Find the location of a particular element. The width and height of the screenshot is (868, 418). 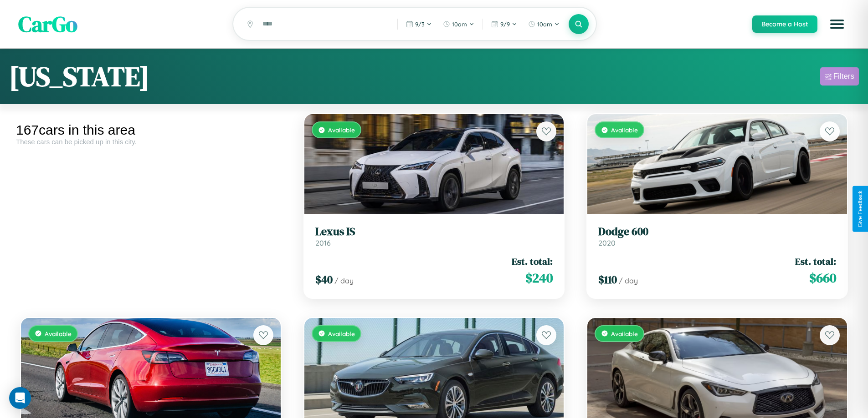

div: 167 cars in this area is located at coordinates (151, 130).